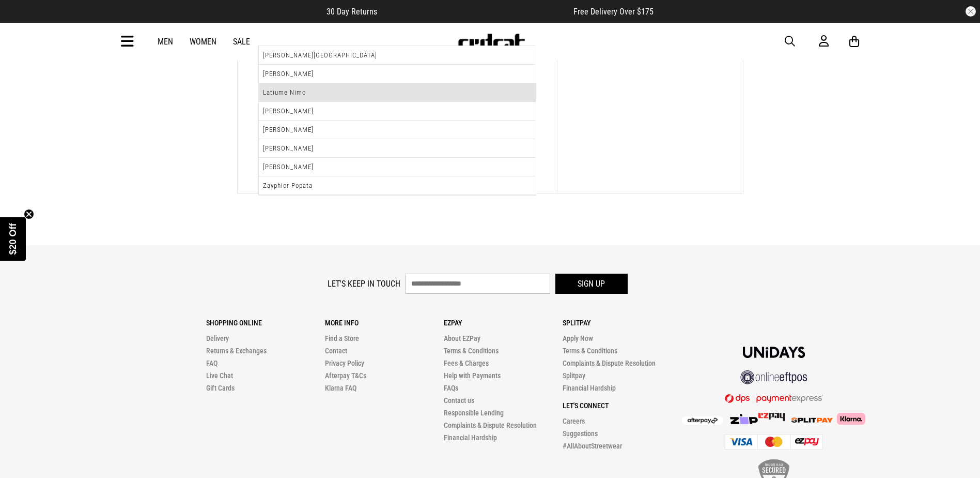  What do you see at coordinates (578, 338) in the screenshot?
I see `a: Apply Now` at bounding box center [578, 338].